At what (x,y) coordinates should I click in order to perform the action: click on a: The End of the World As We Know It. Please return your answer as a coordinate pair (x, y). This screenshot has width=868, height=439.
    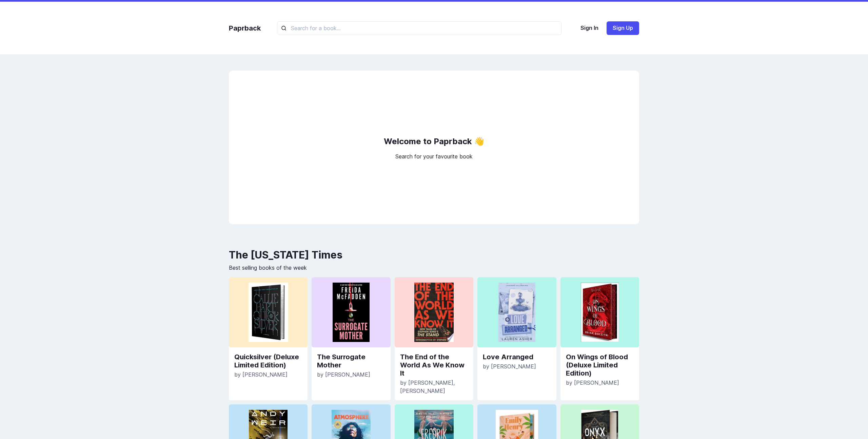
    Looking at the image, I should click on (434, 365).